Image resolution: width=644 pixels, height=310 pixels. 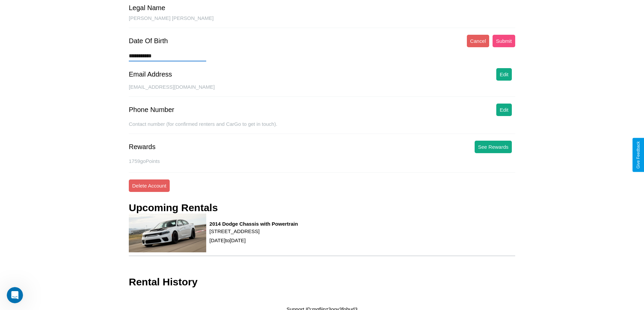 What do you see at coordinates (478, 41) in the screenshot?
I see `button: Cancel` at bounding box center [478, 41].